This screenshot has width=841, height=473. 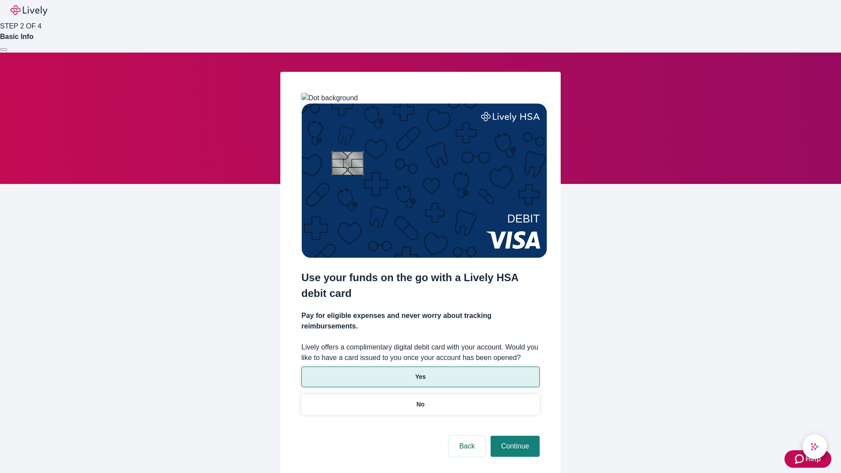 What do you see at coordinates (420, 286) in the screenshot?
I see `h2: Use your funds on the go with a Lively HSA debit card` at bounding box center [420, 286].